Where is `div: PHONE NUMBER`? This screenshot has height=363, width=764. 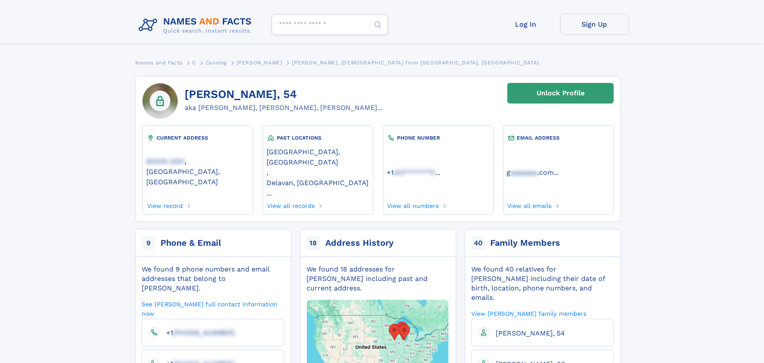 div: PHONE NUMBER is located at coordinates (438, 138).